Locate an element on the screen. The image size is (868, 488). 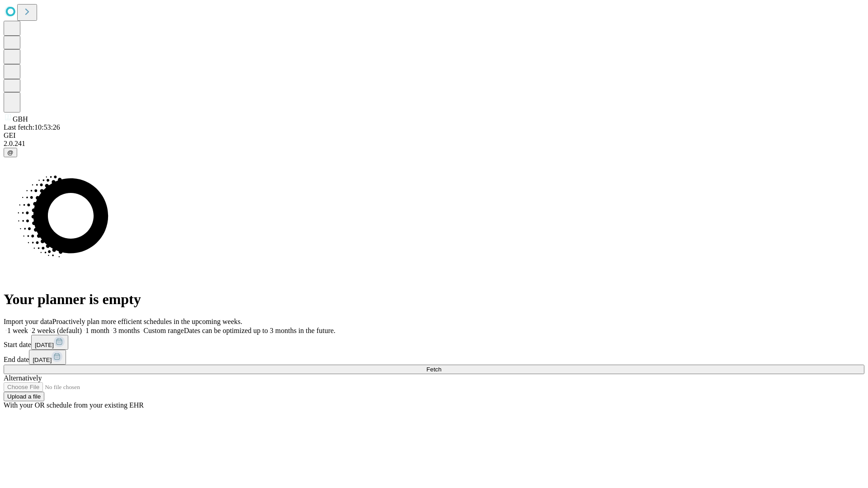
div: GEI is located at coordinates (434, 136).